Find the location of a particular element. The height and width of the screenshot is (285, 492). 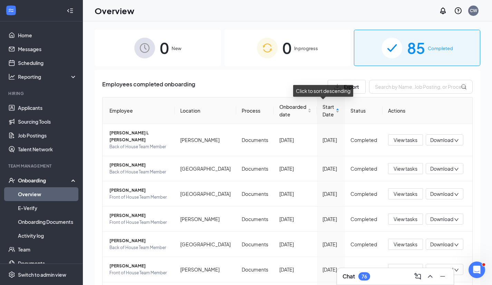

a: Overview is located at coordinates (47, 194).